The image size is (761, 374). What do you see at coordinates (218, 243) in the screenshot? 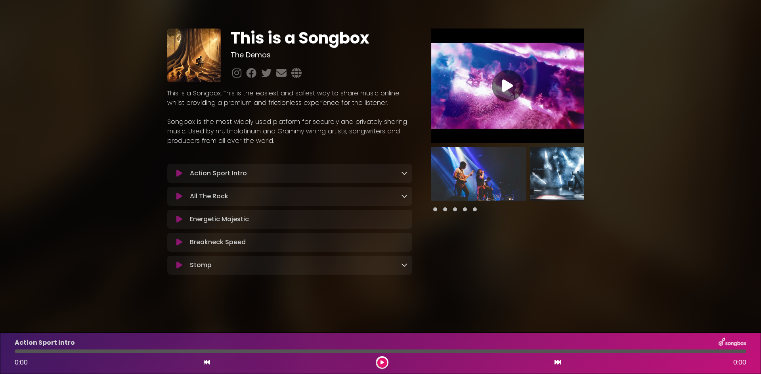
I see `p: Breakneck Speed` at bounding box center [218, 243].